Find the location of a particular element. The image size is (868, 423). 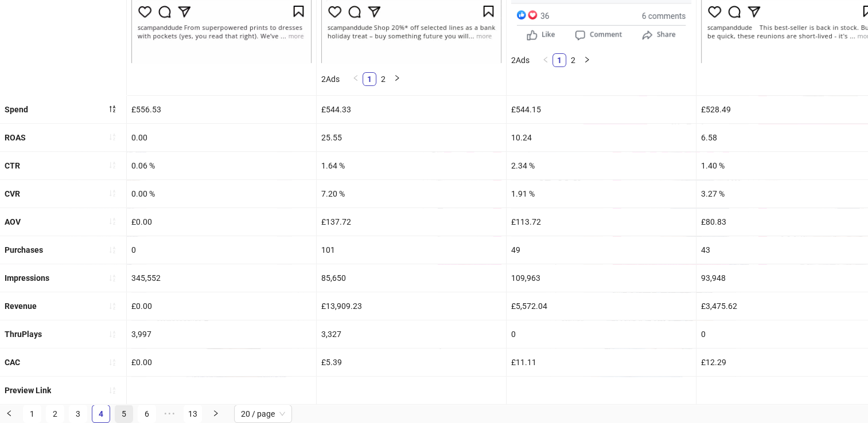

li: 5 is located at coordinates (124, 414).